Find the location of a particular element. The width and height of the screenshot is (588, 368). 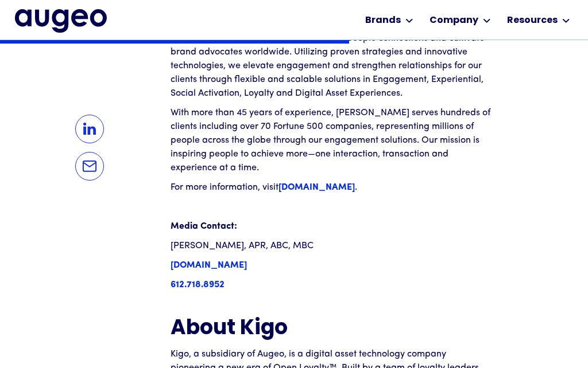

p: For more information, visit . is located at coordinates (331, 188).